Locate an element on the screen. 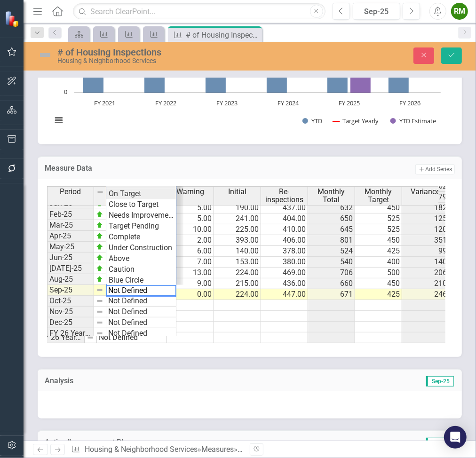 The image size is (476, 458). text: FY 2023 is located at coordinates (227, 103).